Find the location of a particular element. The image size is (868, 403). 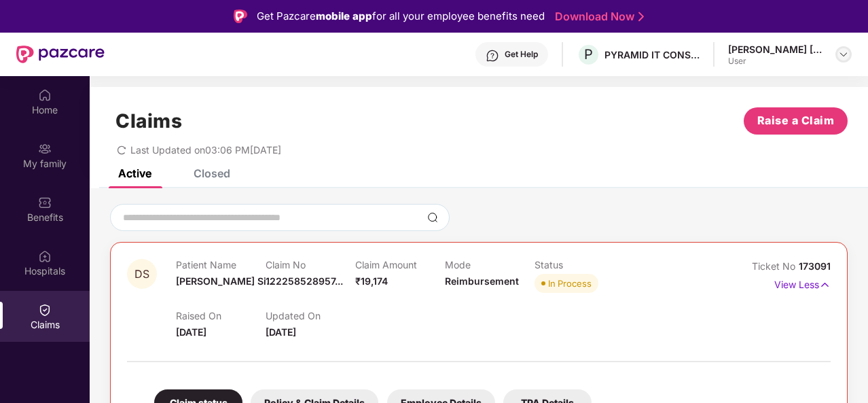

img: Logo is located at coordinates (240, 16).